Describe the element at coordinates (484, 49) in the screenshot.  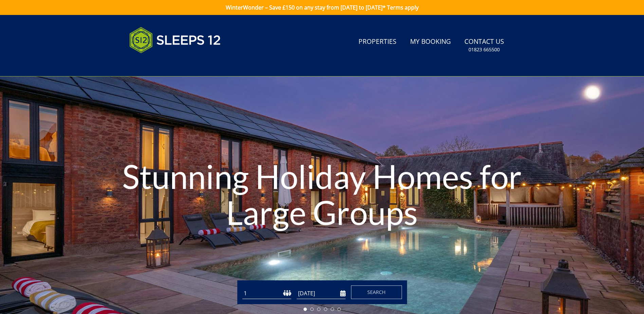
I see `small: 01823 665500` at that location.